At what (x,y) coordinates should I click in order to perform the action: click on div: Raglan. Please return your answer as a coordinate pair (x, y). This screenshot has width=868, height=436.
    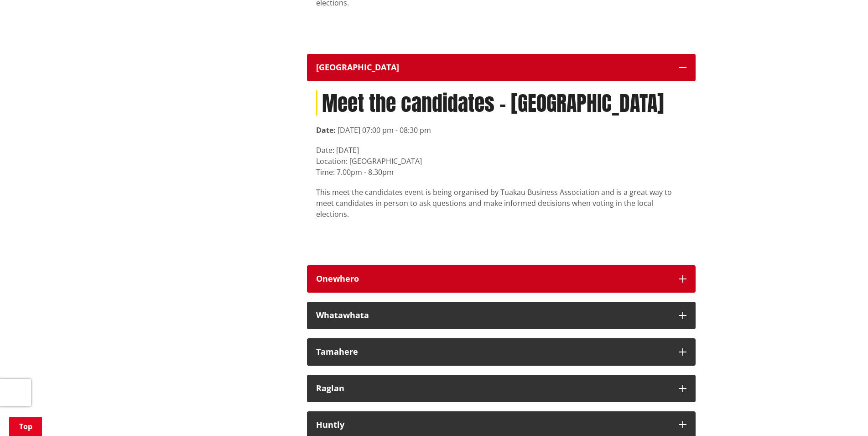
    Looking at the image, I should click on (494, 389).